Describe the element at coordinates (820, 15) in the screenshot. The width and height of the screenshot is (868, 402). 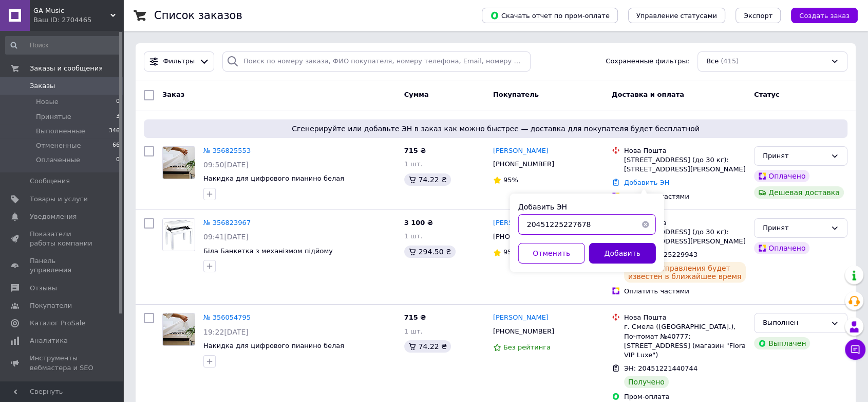
I see `a: Создать заказ` at that location.